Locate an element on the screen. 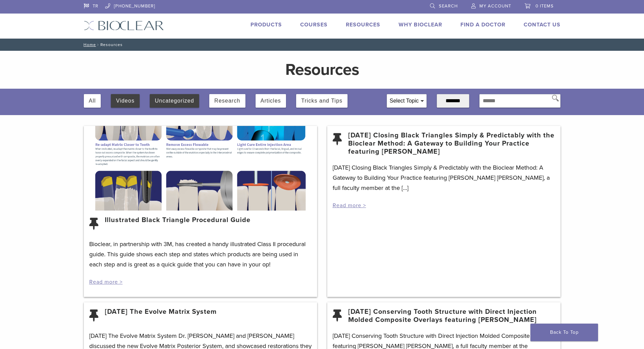 Image resolution: width=644 pixels, height=349 pixels. div: Select Topic is located at coordinates (407, 101).